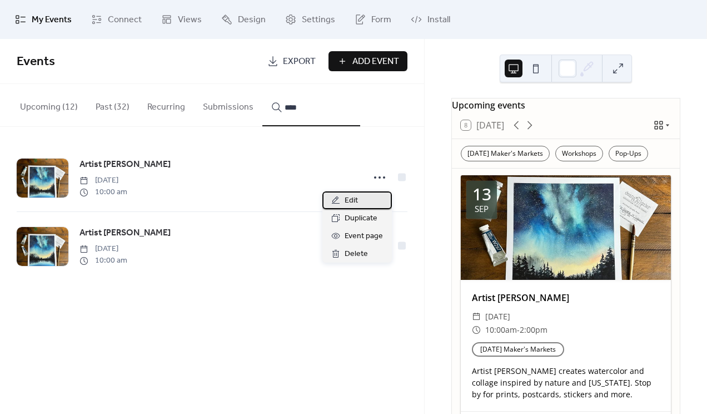 This screenshot has height=414, width=707. I want to click on a: Export, so click(291, 61).